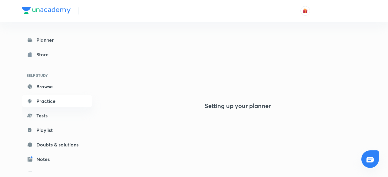 The width and height of the screenshot is (388, 177). What do you see at coordinates (57, 116) in the screenshot?
I see `a: Tests` at bounding box center [57, 116].